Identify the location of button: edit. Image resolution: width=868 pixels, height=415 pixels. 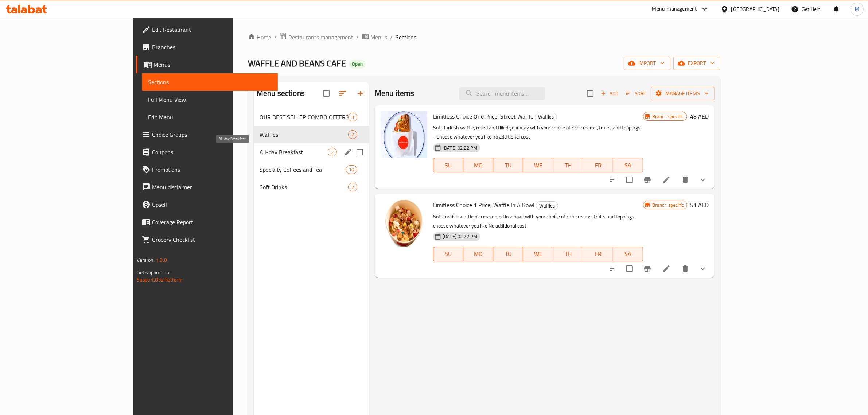
(348, 152).